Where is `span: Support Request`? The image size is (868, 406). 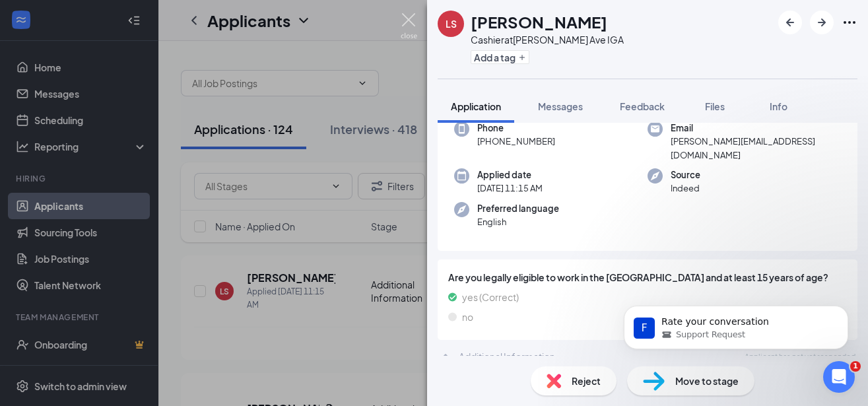 span: Support Request is located at coordinates (107, 57).